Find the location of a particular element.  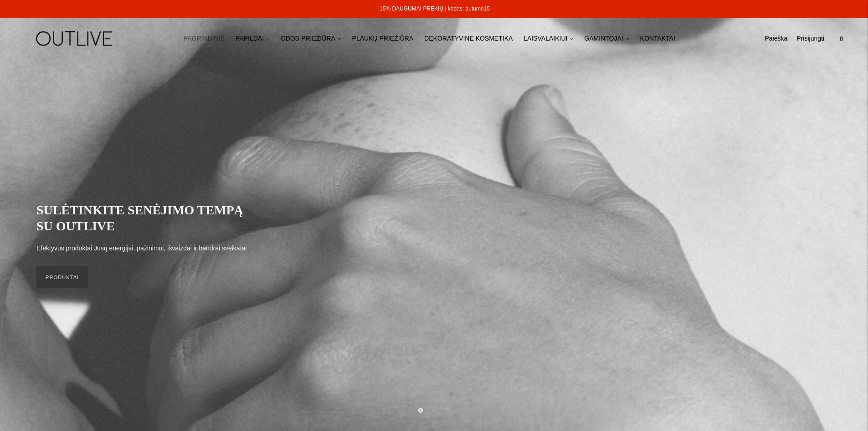

a: 0 is located at coordinates (842, 38).